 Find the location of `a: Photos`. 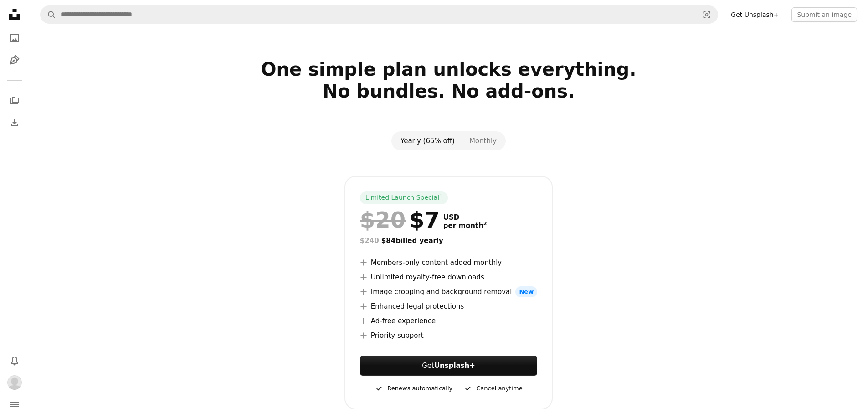

a: Photos is located at coordinates (15, 38).